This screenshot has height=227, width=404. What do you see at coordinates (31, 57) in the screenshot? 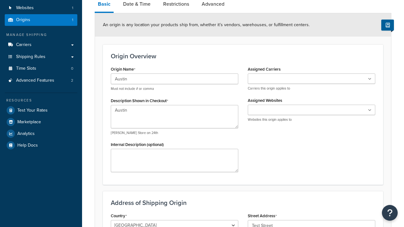
I see `span: Shipping Rules` at bounding box center [31, 57].